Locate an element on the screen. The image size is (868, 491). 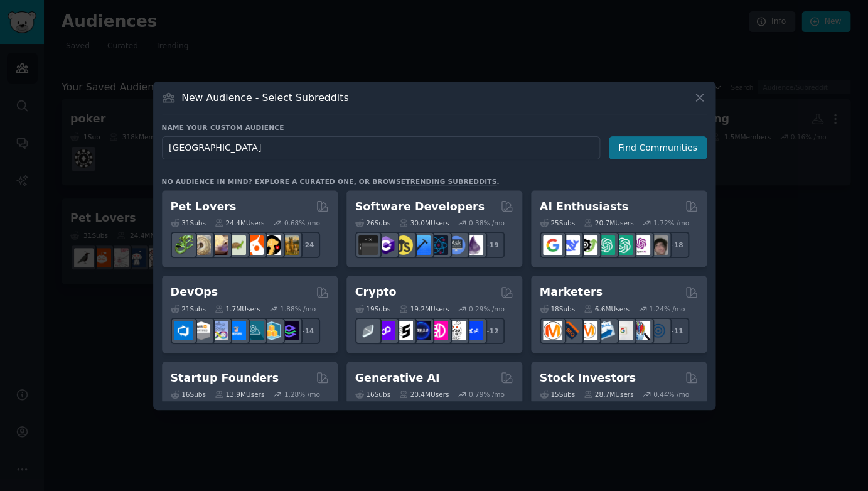
div: 1.24 % /mo is located at coordinates (666, 309).